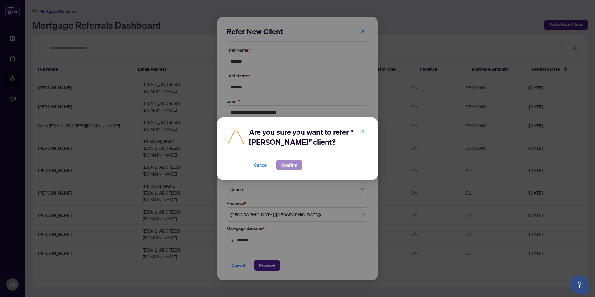 Image resolution: width=595 pixels, height=297 pixels. Describe the element at coordinates (289, 165) in the screenshot. I see `button: Confirm` at that location.